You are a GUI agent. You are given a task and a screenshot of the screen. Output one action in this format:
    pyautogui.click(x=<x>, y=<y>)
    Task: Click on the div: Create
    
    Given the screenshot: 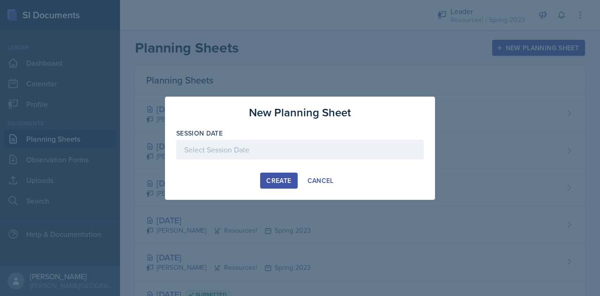 What is the action you would take?
    pyautogui.click(x=278, y=180)
    